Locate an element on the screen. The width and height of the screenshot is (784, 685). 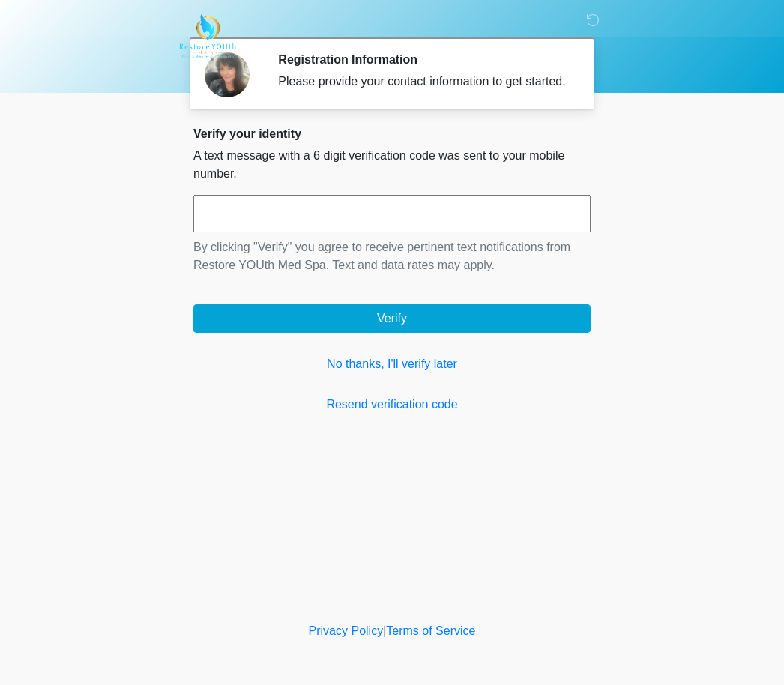
a: Terms of Service is located at coordinates (430, 630).